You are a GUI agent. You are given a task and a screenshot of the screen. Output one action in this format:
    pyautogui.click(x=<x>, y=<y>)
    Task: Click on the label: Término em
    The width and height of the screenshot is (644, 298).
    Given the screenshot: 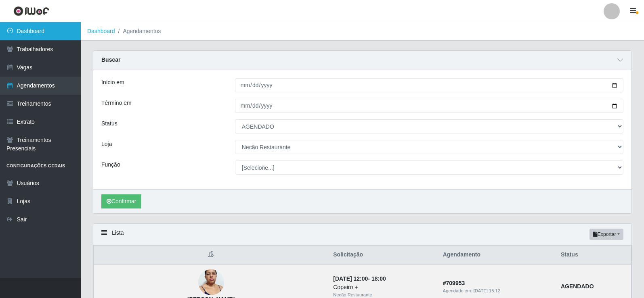 What is the action you would take?
    pyautogui.click(x=116, y=103)
    